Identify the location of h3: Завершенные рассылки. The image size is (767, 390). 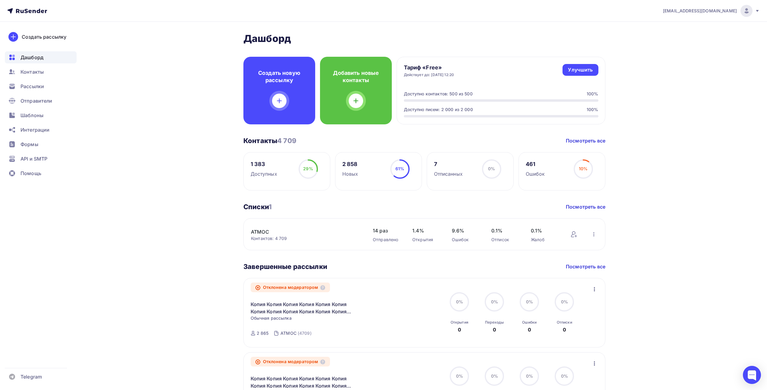
(286, 266).